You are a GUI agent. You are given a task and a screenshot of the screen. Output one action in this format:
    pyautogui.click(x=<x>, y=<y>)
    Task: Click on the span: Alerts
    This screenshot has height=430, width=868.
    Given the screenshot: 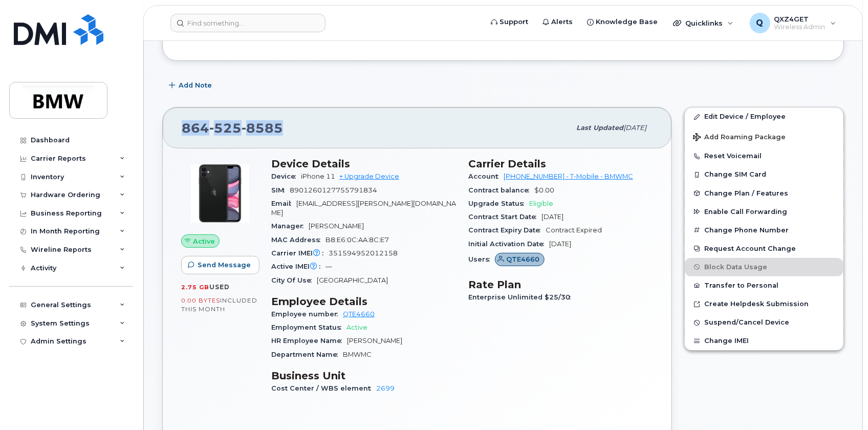 What is the action you would take?
    pyautogui.click(x=562, y=22)
    